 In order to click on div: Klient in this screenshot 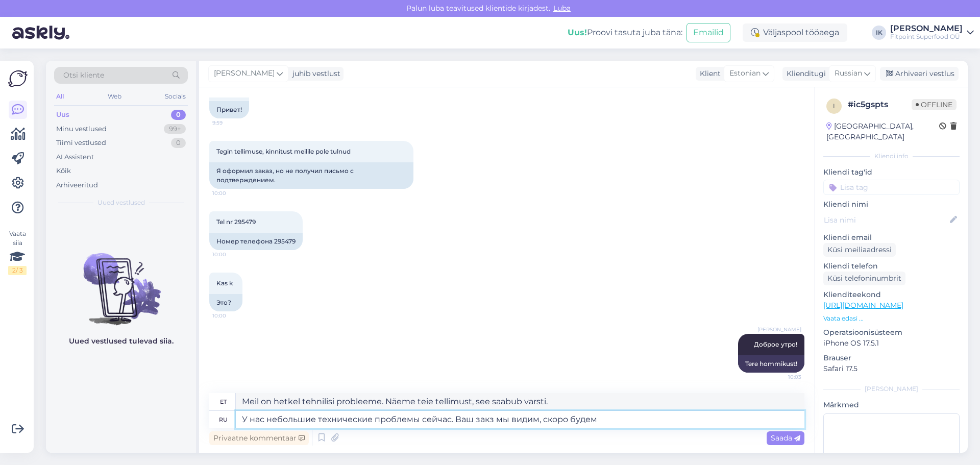, I will do `click(708, 73)`.